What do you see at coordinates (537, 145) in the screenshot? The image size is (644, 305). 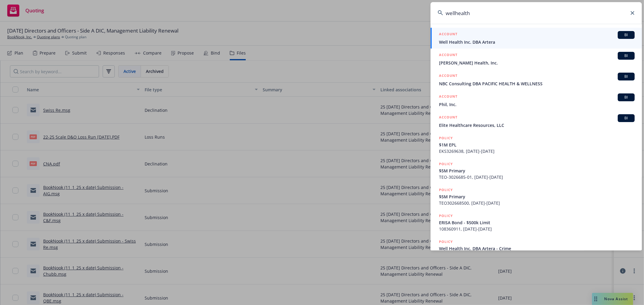 I see `span: $1M EPL` at bounding box center [537, 145].